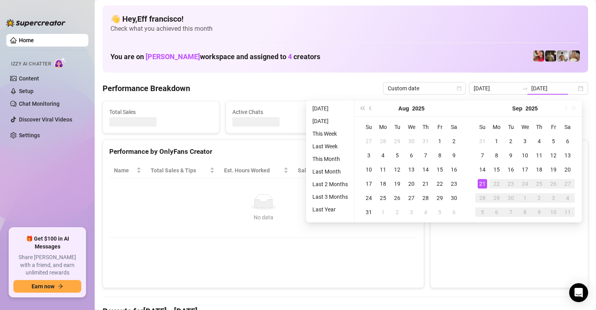  Describe the element at coordinates (29, 135) in the screenshot. I see `a: Settings` at that location.